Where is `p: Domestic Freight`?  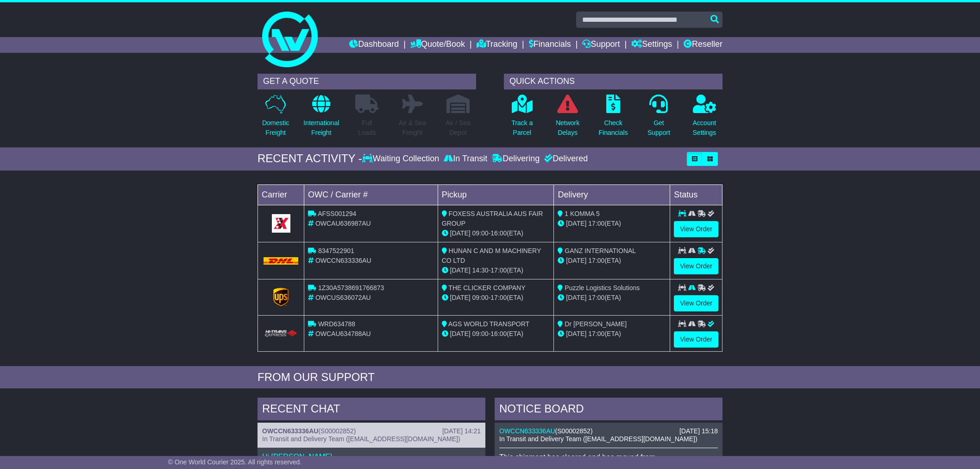
p: Domestic Freight is located at coordinates (276, 127).